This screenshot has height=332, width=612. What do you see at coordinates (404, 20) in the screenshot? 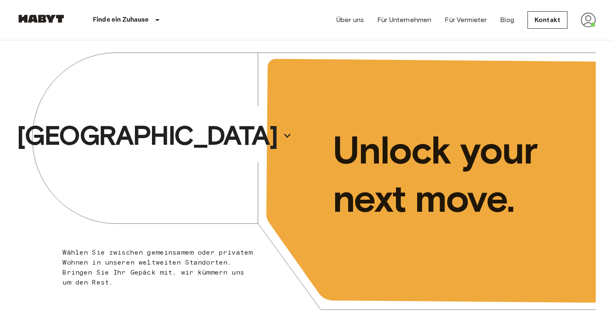
I see `a: Für Unternehmen` at bounding box center [404, 20].